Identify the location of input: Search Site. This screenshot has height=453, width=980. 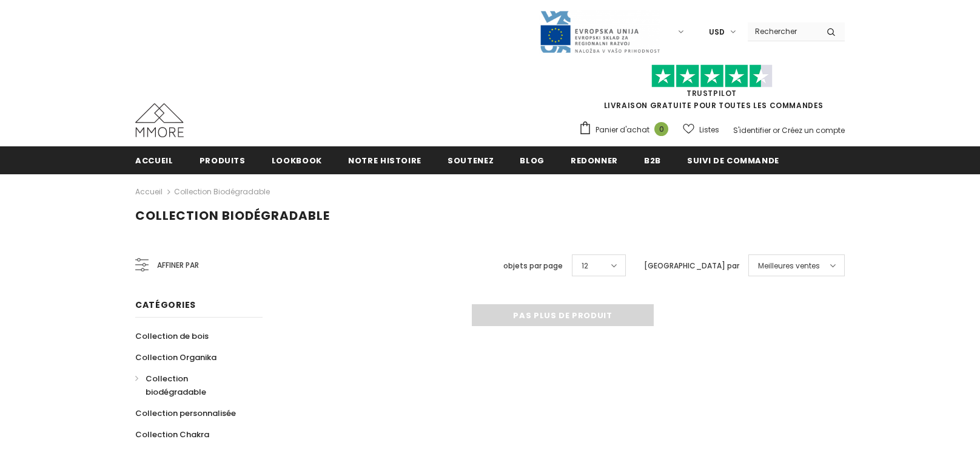
(782, 31).